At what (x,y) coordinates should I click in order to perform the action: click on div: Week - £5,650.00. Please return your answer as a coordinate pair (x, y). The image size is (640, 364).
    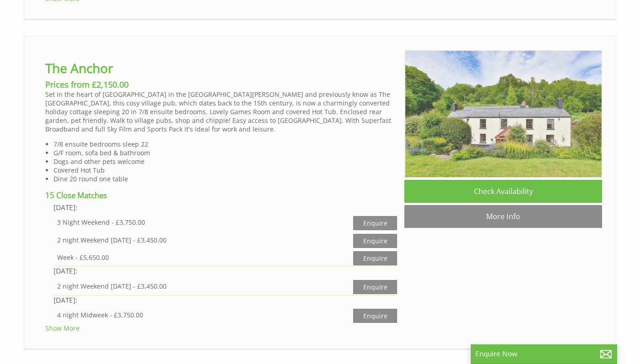
    Looking at the image, I should click on (205, 257).